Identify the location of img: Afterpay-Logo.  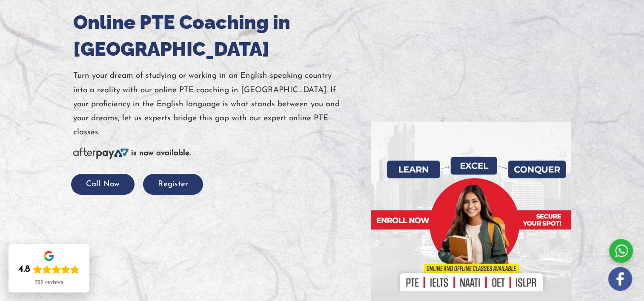
(101, 153).